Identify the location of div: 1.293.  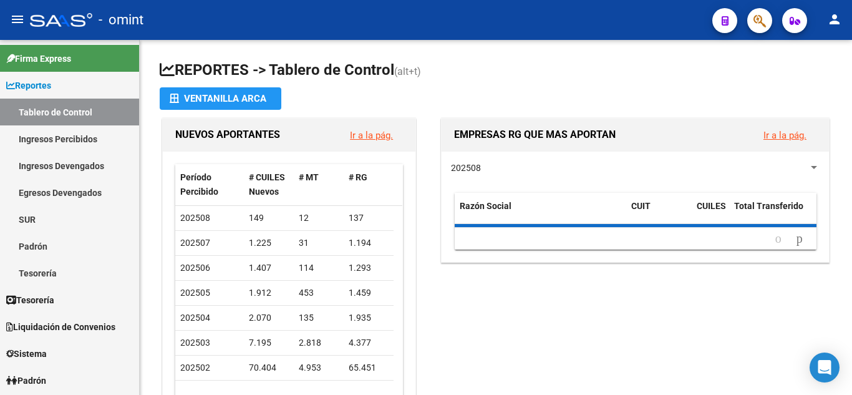
(369, 268).